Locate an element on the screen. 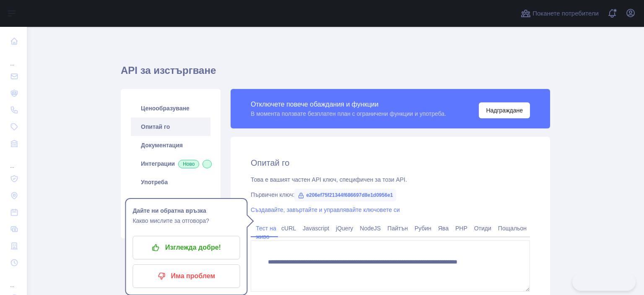 Image resolution: width=644 pixels, height=295 pixels. font: NodeJS is located at coordinates (370, 228).